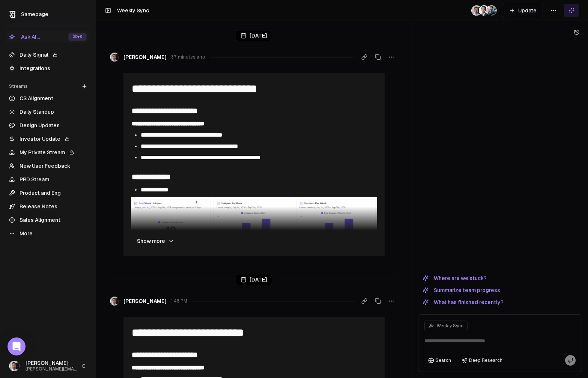 The width and height of the screenshot is (588, 378). I want to click on a: Integrations, so click(48, 68).